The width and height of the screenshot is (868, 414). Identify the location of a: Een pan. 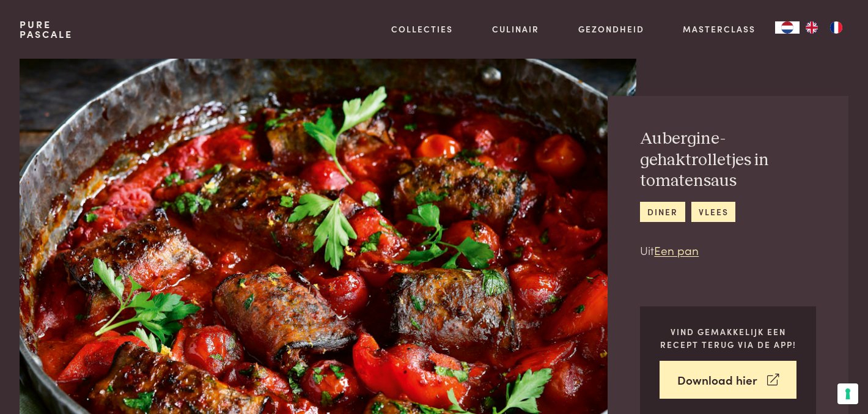
(676, 250).